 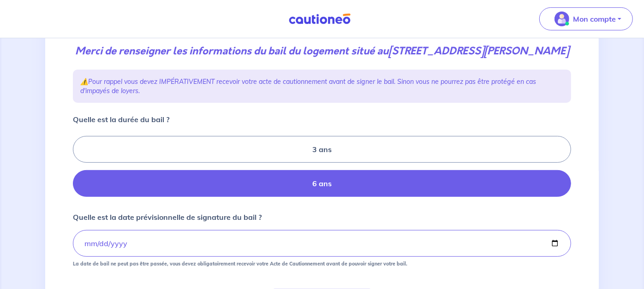 What do you see at coordinates (322, 149) in the screenshot?
I see `label: 3 ans` at bounding box center [322, 149].